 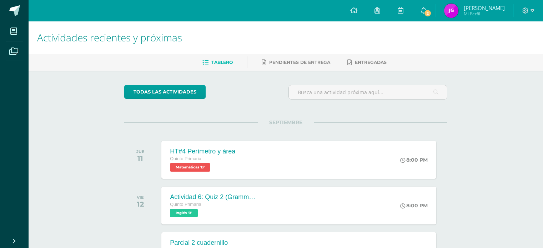 I want to click on input: Busca una actividad próxima aquí..., so click(x=368, y=92).